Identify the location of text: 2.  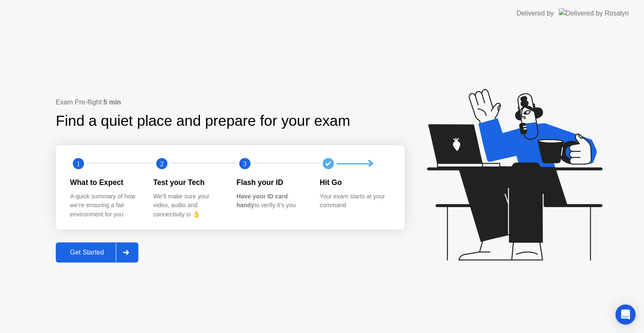
(161, 164).